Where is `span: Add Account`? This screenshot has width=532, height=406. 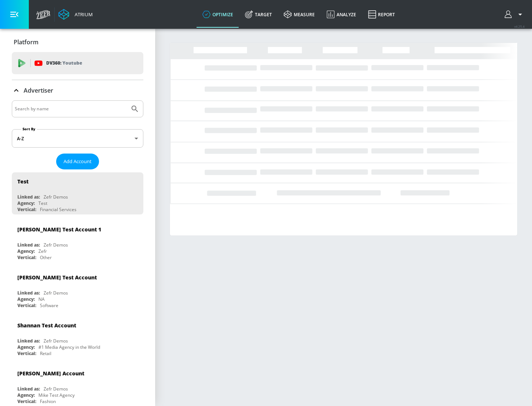 span: Add Account is located at coordinates (78, 161).